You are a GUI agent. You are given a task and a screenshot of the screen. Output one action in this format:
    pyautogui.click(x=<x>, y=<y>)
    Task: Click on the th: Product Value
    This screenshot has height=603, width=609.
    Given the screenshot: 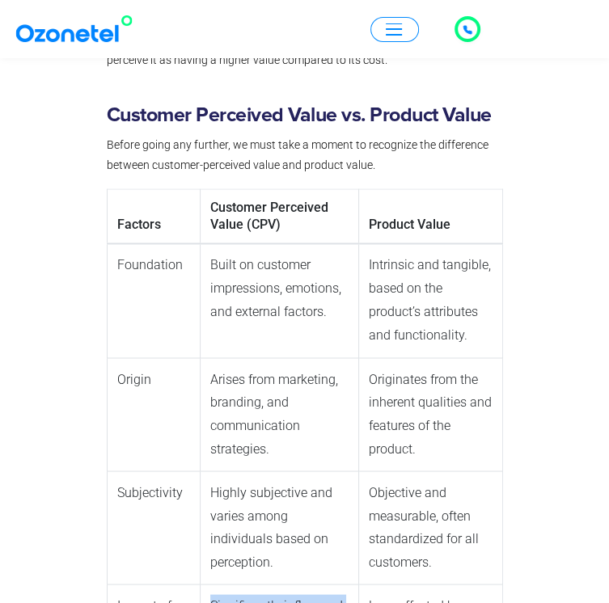 What is the action you would take?
    pyautogui.click(x=430, y=217)
    